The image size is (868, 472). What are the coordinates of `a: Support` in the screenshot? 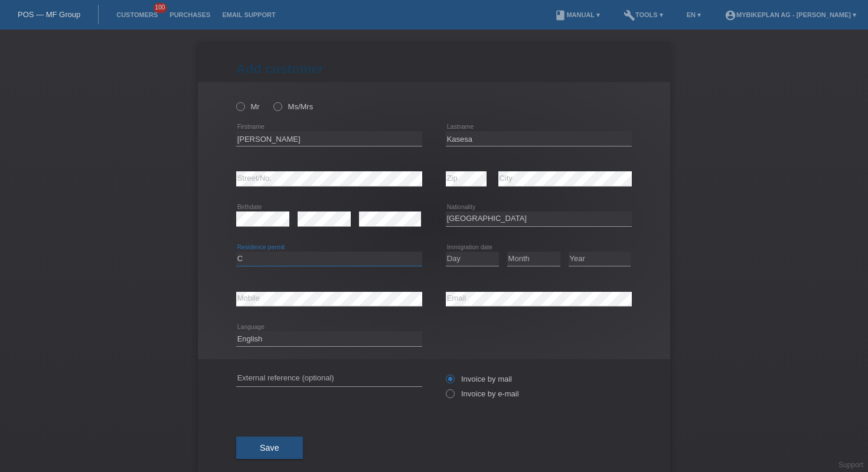 It's located at (851, 465).